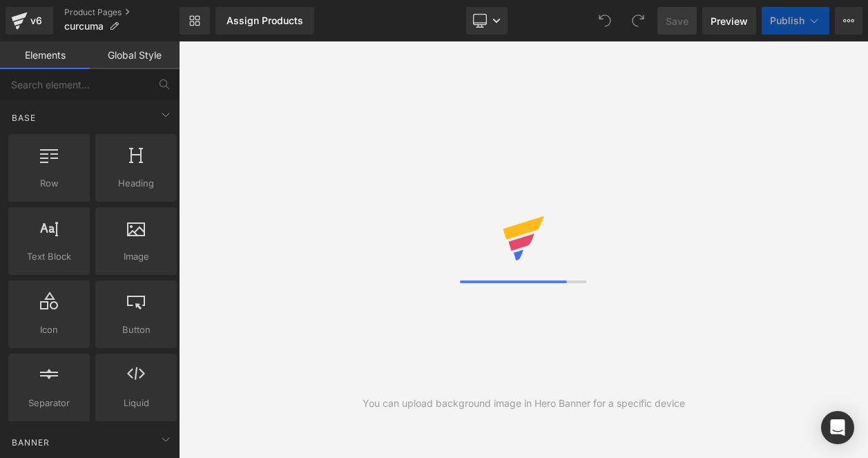 Image resolution: width=868 pixels, height=458 pixels. Describe the element at coordinates (135, 55) in the screenshot. I see `a: Global Style` at that location.